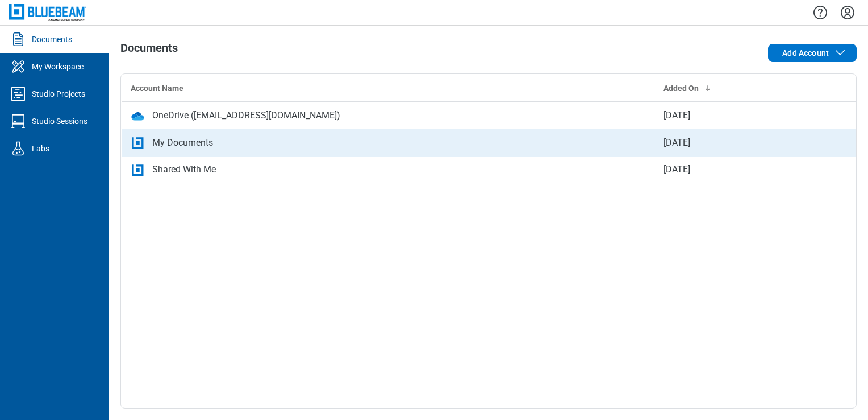 The width and height of the screenshot is (868, 420). Describe the element at coordinates (59, 94) in the screenshot. I see `div: Studio Projects` at that location.